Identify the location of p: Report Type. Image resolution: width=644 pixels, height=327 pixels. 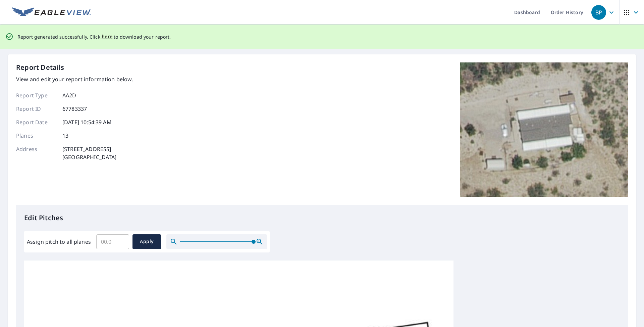
(36, 96).